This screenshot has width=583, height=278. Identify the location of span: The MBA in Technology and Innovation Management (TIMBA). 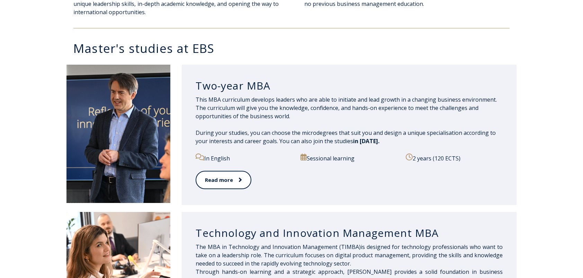
(278, 247).